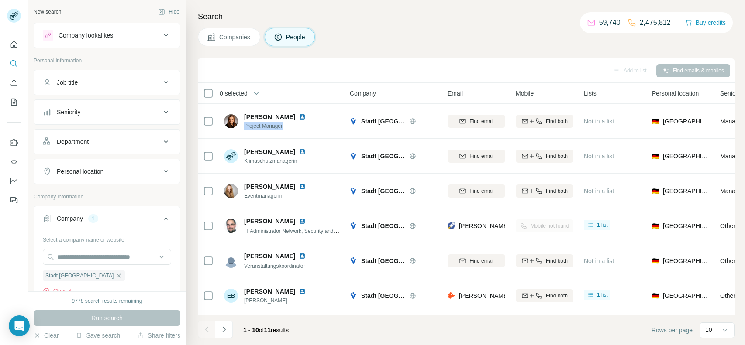 This screenshot has width=745, height=345. What do you see at coordinates (709, 330) in the screenshot?
I see `p: 10` at bounding box center [709, 330].